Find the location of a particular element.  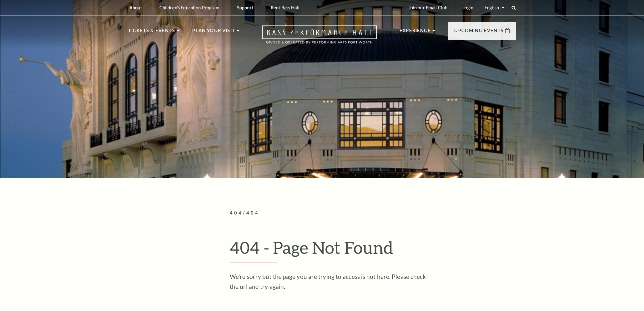

p: We're sorry but the page you are trying to access is not here. Please check the url and try again. is located at coordinates (331, 282).